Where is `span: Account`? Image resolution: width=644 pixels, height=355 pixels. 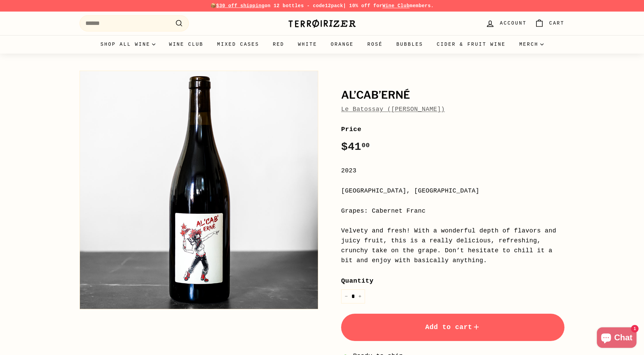 span: Account is located at coordinates (513, 23).